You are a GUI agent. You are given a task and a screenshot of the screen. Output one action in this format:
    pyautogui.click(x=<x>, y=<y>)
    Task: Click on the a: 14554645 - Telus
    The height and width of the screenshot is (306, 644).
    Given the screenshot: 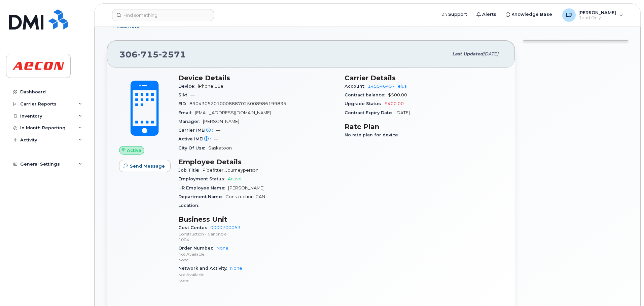 What is the action you would take?
    pyautogui.click(x=387, y=86)
    